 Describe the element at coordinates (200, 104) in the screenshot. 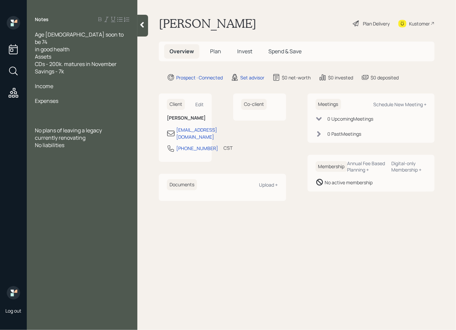

I see `div: Edit` at that location.